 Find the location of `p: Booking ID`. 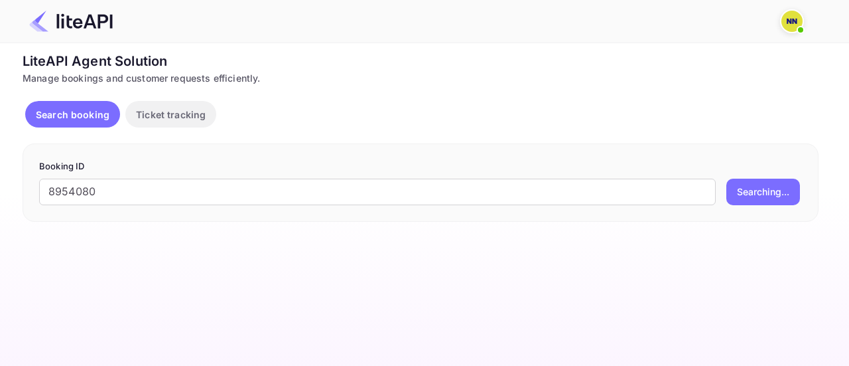

p: Booking ID is located at coordinates (421, 167).